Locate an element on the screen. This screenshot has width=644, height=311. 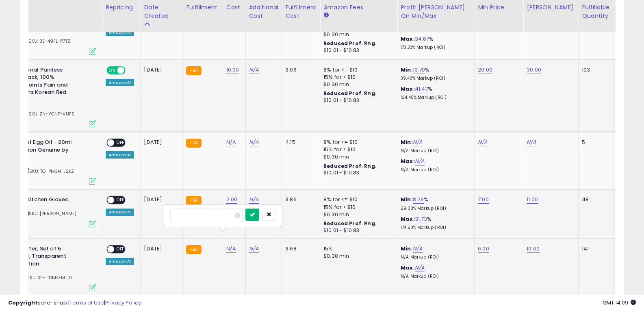
div: 3.06 is located at coordinates (300, 70).